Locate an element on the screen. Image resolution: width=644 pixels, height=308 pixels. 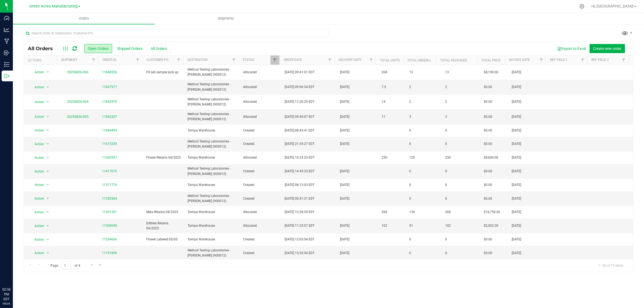
a: 11420597 is located at coordinates (109, 158).